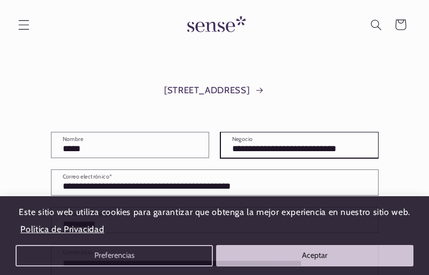 This screenshot has height=275, width=429. I want to click on a: Política de Privacidad (opens in a new tab), so click(214, 229).